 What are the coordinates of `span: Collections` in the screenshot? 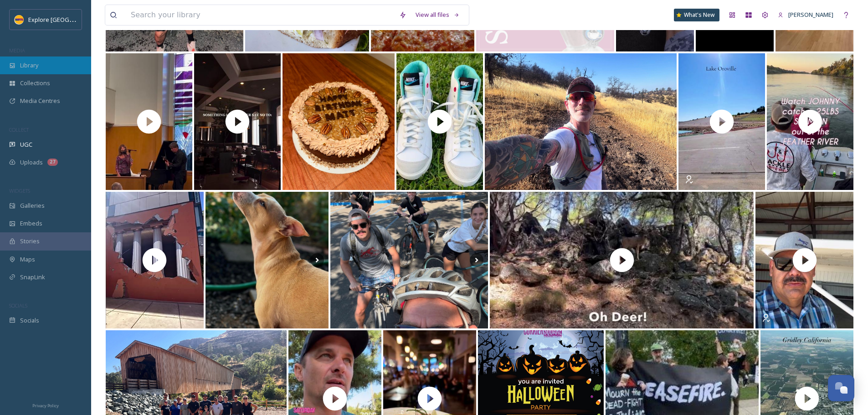 It's located at (35, 83).